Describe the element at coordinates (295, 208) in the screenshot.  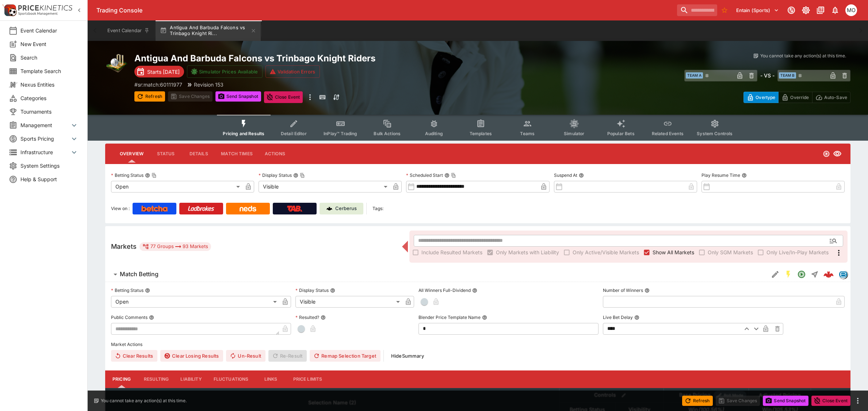
I see `img: TabNZ` at that location.